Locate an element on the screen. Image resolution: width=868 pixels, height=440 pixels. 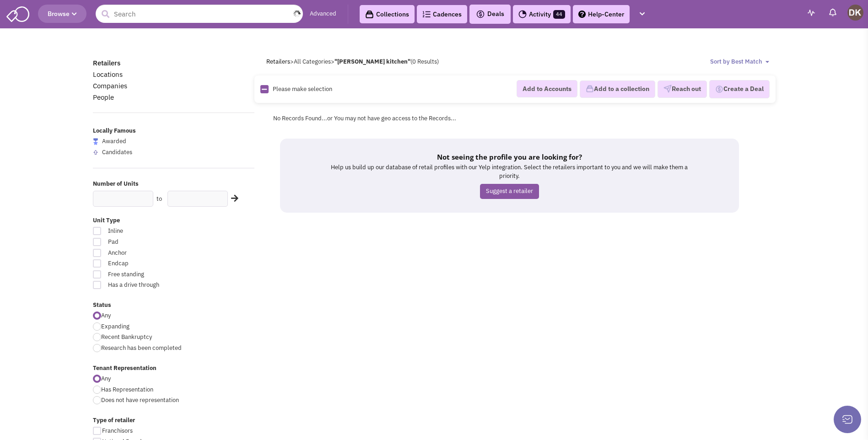
img: Rectangle.png is located at coordinates (265, 90).